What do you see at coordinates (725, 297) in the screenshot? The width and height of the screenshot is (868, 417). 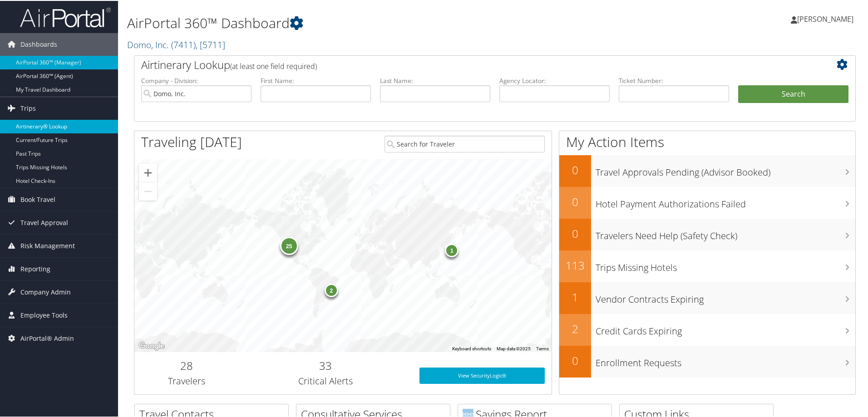 I see `h3: Vendor Contracts Expiring` at bounding box center [725, 297].